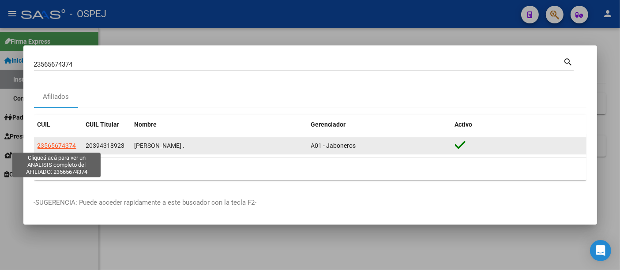 The height and width of the screenshot is (270, 620). Describe the element at coordinates (464, 124) in the screenshot. I see `span: Activo` at that location.